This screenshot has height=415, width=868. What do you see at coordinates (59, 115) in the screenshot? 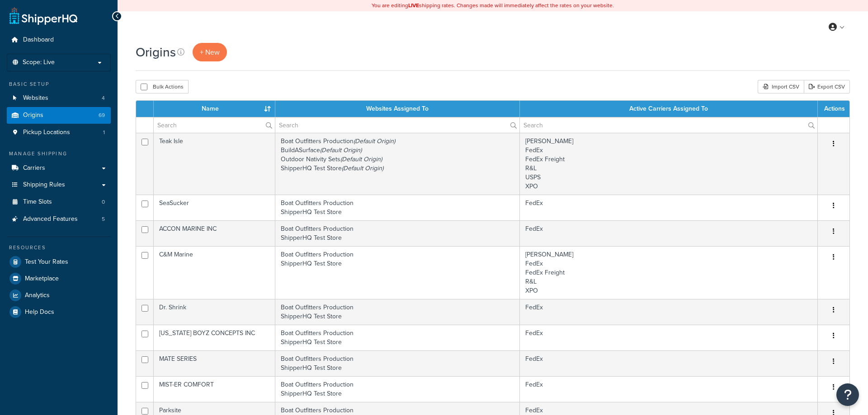
I see `a: Origins 69` at bounding box center [59, 115].